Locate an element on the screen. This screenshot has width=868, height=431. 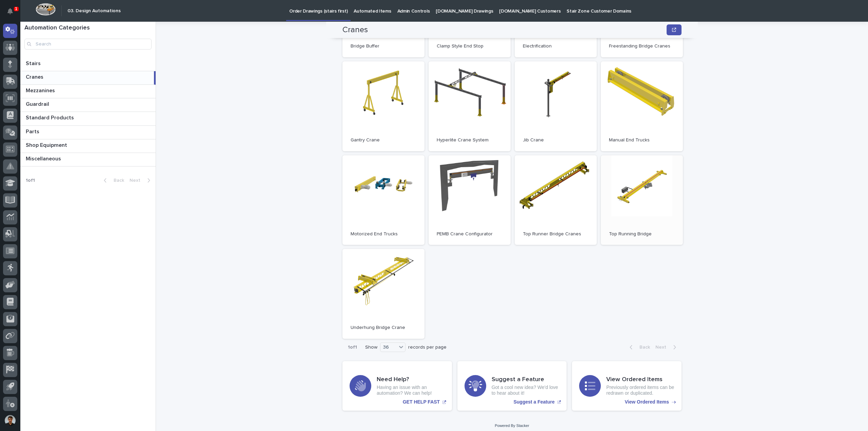
p: Previously ordered items can be redrawn or duplicated. is located at coordinates (640, 390).